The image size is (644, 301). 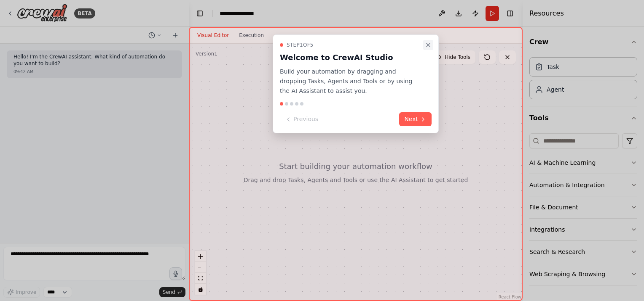 What do you see at coordinates (350, 58) in the screenshot?
I see `h3: Welcome to CrewAI Studio` at bounding box center [350, 58].